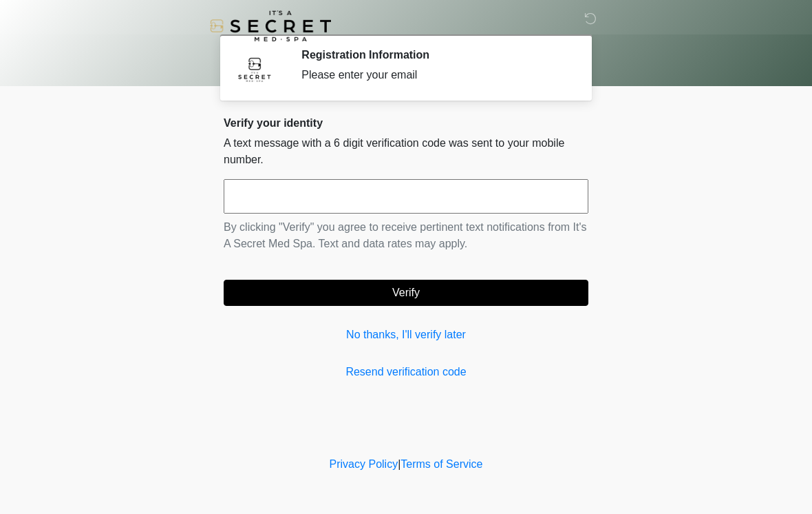 The width and height of the screenshot is (812, 514). Describe the element at coordinates (271, 26) in the screenshot. I see `img: It's A Secret Med Spa Logo` at that location.